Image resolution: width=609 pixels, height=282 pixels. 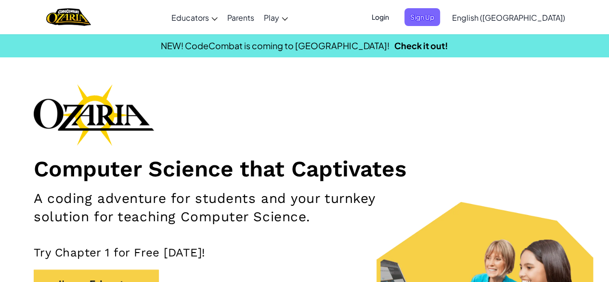 What do you see at coordinates (195, 17) in the screenshot?
I see `a: Educators` at bounding box center [195, 17].